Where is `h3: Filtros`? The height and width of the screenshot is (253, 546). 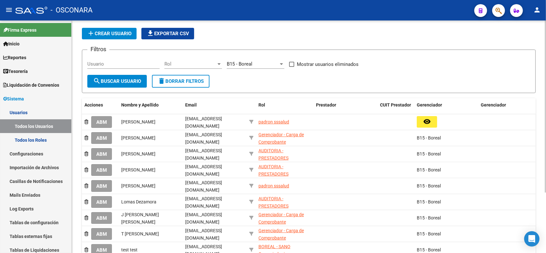 h3: Filtros is located at coordinates (98, 49).